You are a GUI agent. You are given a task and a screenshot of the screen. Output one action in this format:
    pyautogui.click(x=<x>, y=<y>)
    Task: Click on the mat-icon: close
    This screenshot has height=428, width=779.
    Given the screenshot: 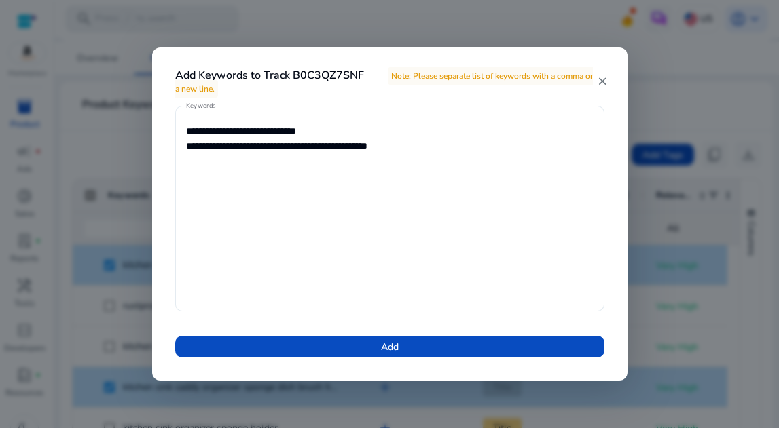 What is the action you would take?
    pyautogui.click(x=602, y=81)
    